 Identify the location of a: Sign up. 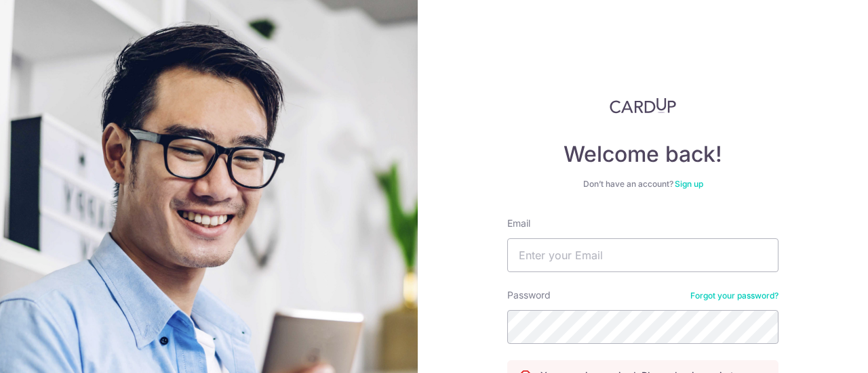
(689, 184).